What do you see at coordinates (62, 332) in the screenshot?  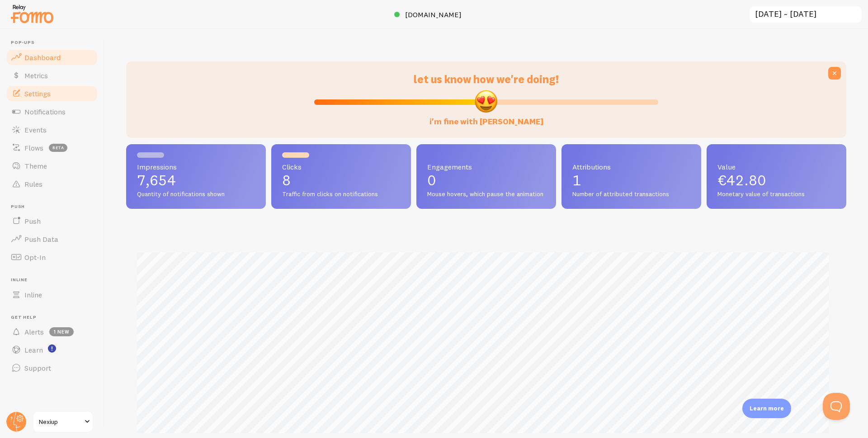 I see `span: 1 new` at bounding box center [62, 332].